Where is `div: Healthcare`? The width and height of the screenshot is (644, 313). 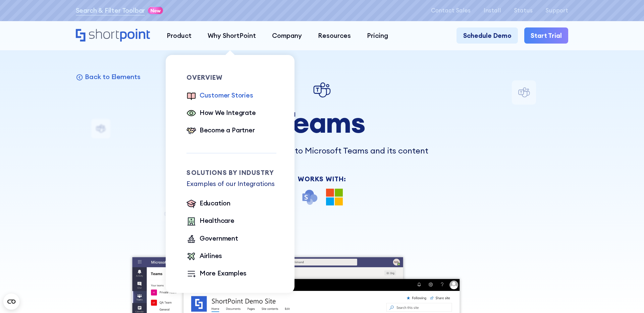
div: Healthcare is located at coordinates (217, 221).